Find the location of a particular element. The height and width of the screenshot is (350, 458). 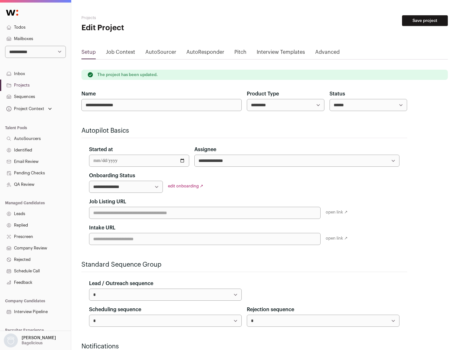

a: Pitch is located at coordinates (240, 53).